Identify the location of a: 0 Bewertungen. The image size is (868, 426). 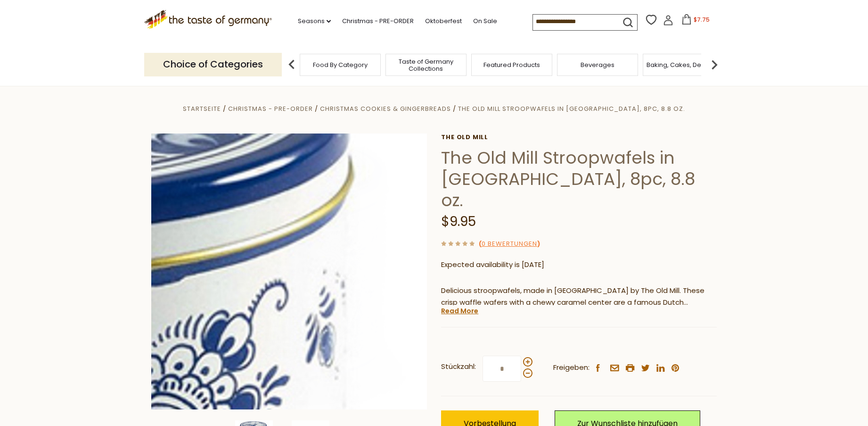
(509, 244).